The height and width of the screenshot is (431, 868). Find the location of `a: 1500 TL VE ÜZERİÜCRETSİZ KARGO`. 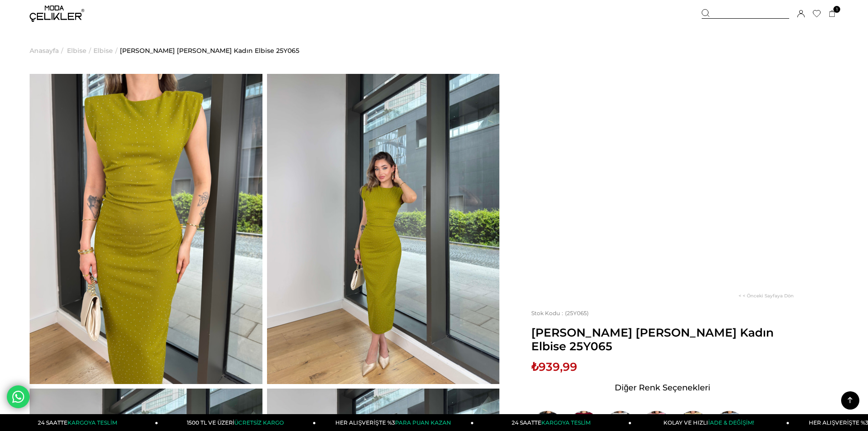

a: 1500 TL VE ÜZERİÜCRETSİZ KARGO is located at coordinates (237, 422).